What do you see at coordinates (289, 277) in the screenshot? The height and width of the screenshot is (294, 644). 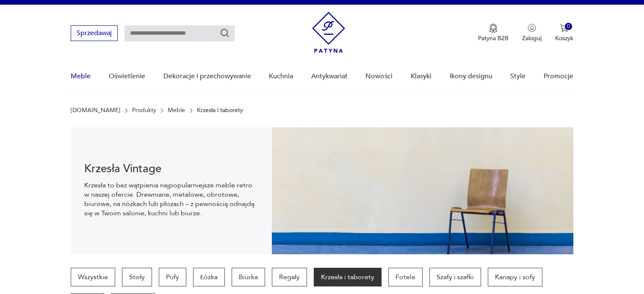 I see `a: Regały` at bounding box center [289, 277].